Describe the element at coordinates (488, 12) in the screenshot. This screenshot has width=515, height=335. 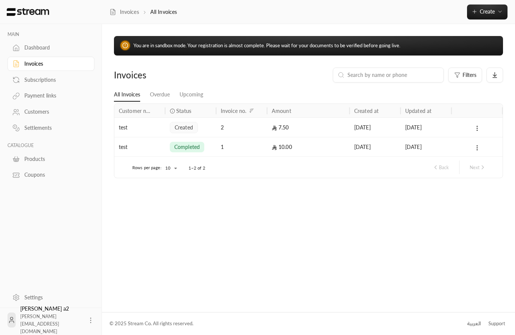
I see `button: Create` at that location.